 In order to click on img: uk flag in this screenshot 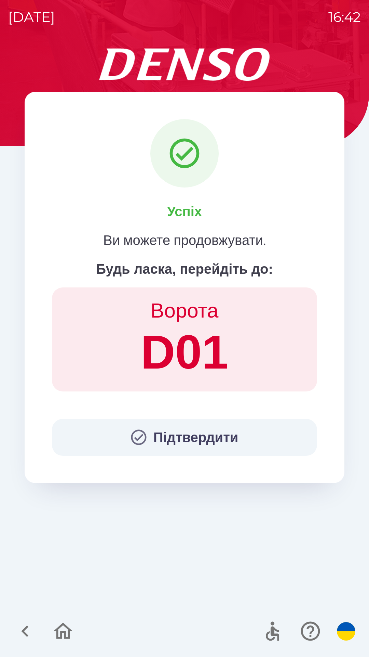, I will do `click(347, 631)`.